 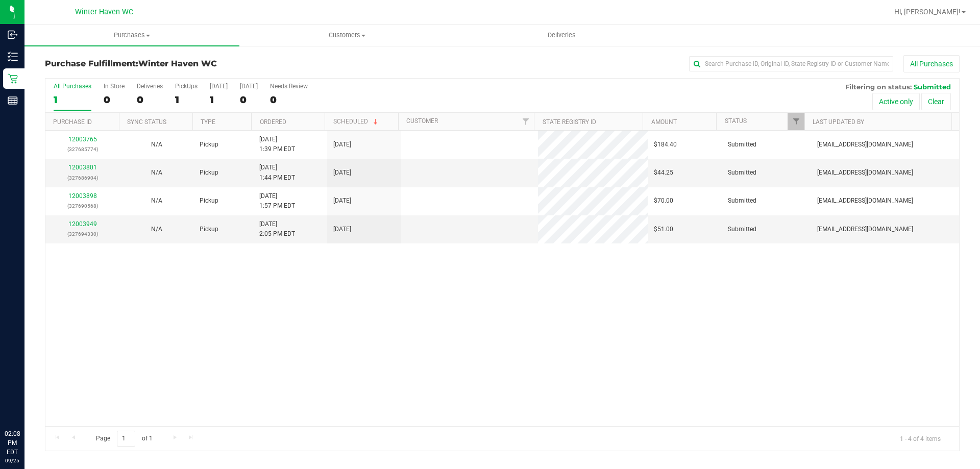 What do you see at coordinates (150, 86) in the screenshot?
I see `div: Deliveries` at bounding box center [150, 86].